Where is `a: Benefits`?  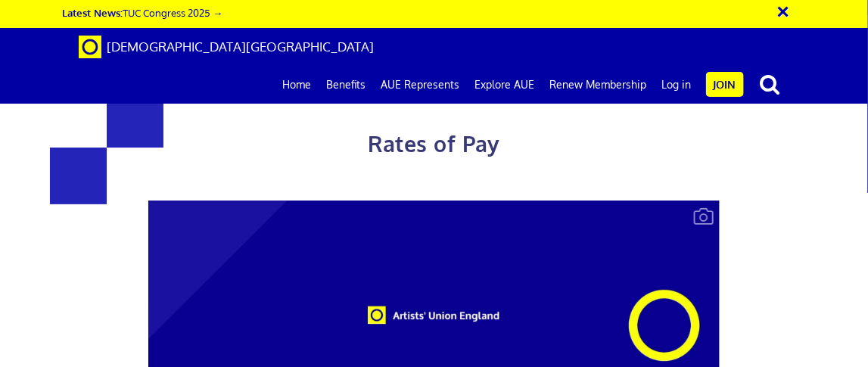
a: Benefits is located at coordinates (347, 85).